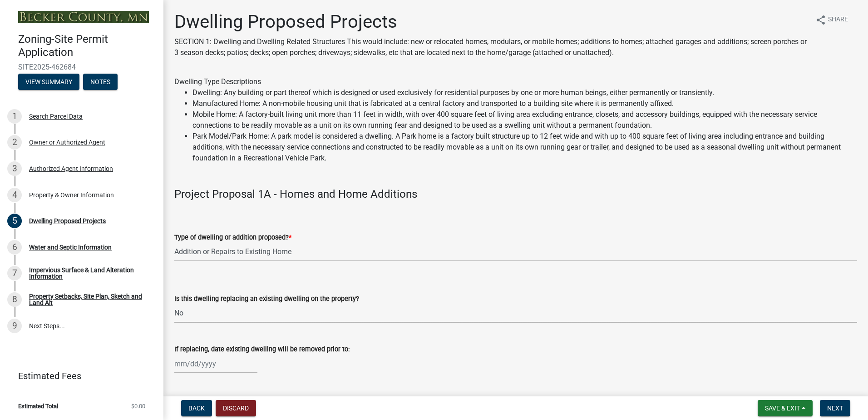 This screenshot has height=420, width=868. What do you see at coordinates (267, 299) in the screenshot?
I see `label: Is this dwelling replacing an existing dwelling on the property?` at bounding box center [267, 299].